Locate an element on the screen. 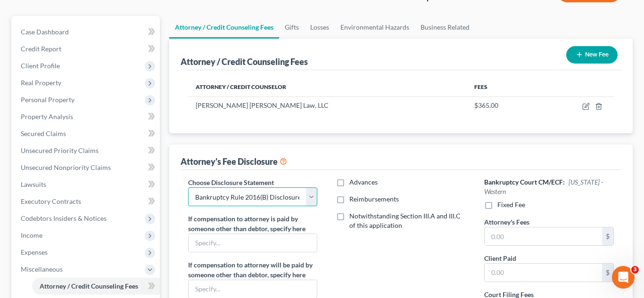 Image resolution: width=644 pixels, height=298 pixels. div: Attorney / Credit Counseling Fees is located at coordinates (244, 62).